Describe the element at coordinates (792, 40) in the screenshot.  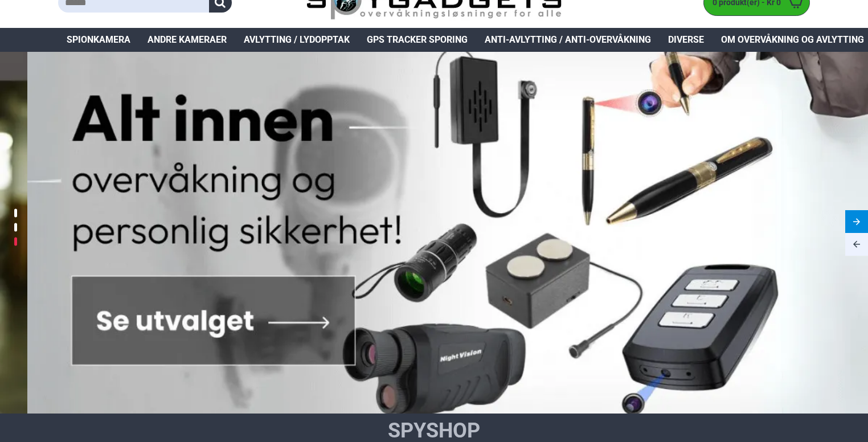
I see `span: Om overvåkning og avlytting` at that location.